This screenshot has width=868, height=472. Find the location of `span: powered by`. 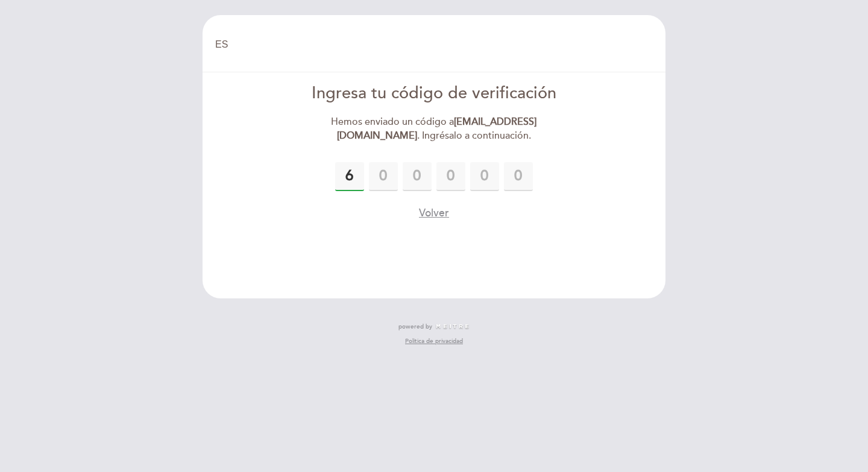

span: powered by is located at coordinates (415, 326).